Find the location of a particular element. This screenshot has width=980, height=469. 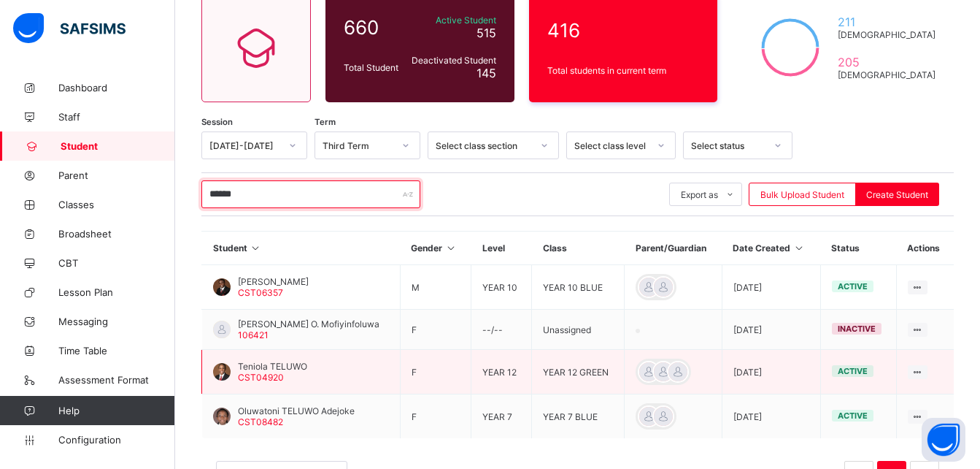

button: Open asap is located at coordinates (944, 439).